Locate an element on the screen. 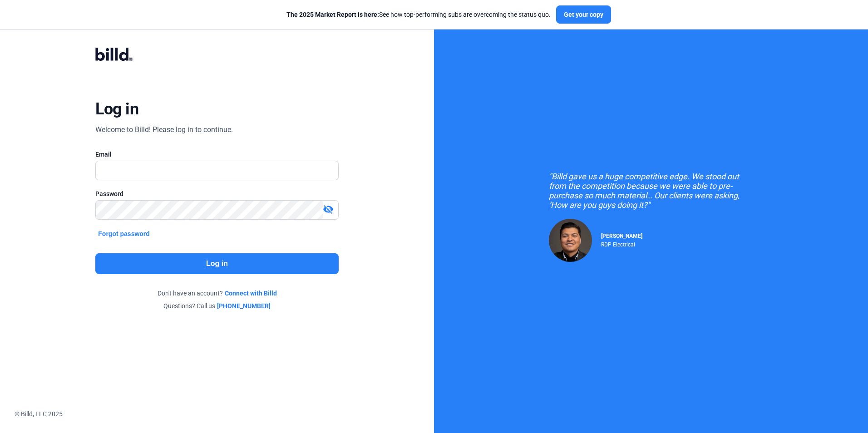  mat-icon: visibility_off is located at coordinates (328, 209).